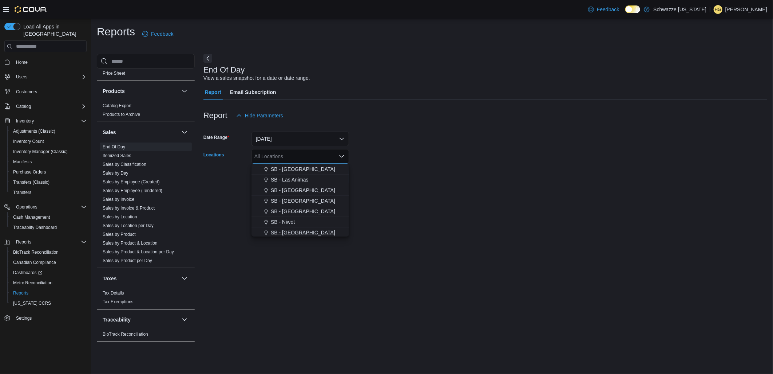  Describe the element at coordinates (24, 318) in the screenshot. I see `a: Settings` at that location.